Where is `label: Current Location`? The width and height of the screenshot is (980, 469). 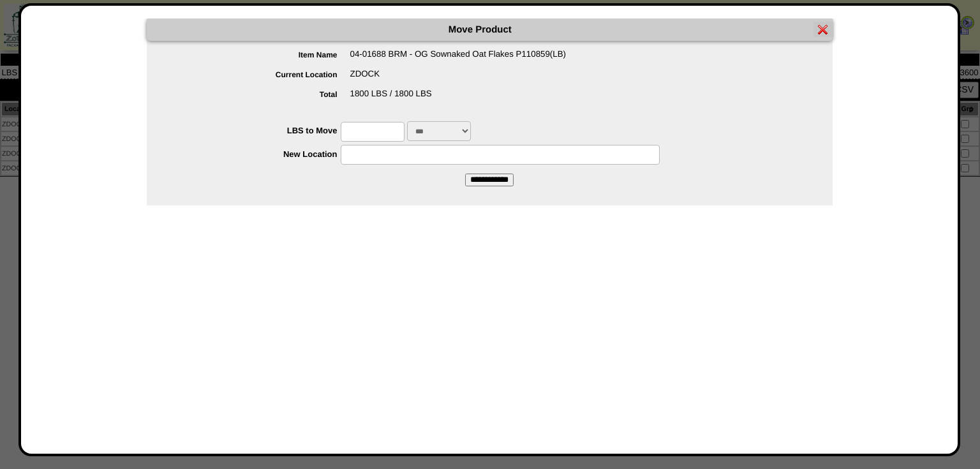
label: Current Location is located at coordinates (261, 75).